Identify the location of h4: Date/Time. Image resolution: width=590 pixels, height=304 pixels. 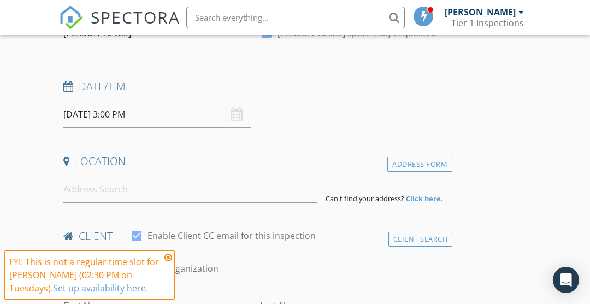
(256, 86).